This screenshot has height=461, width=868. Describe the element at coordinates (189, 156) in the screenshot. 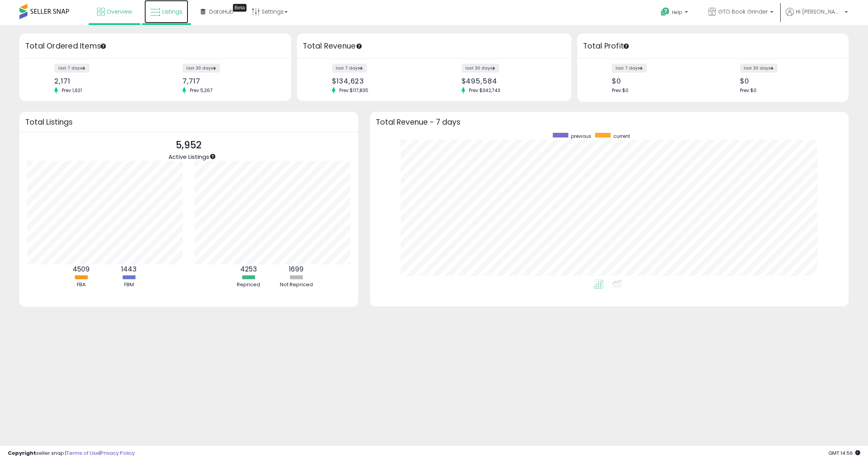

I see `span: Active Listings` at that location.